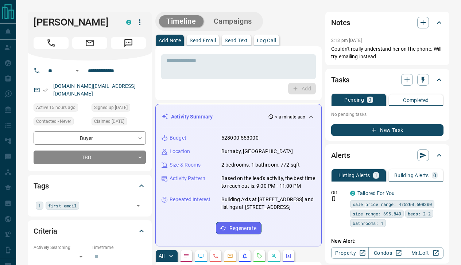 The image size is (461, 265). I want to click on span: beds: 2-2, so click(419, 214).